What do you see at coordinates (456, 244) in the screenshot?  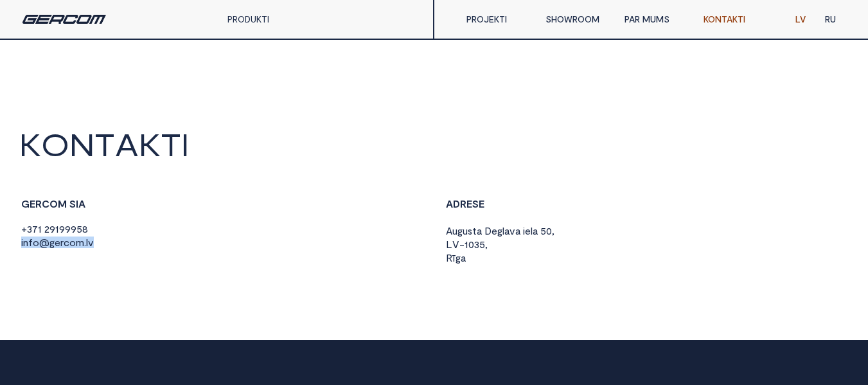 I see `span: V` at bounding box center [456, 244].